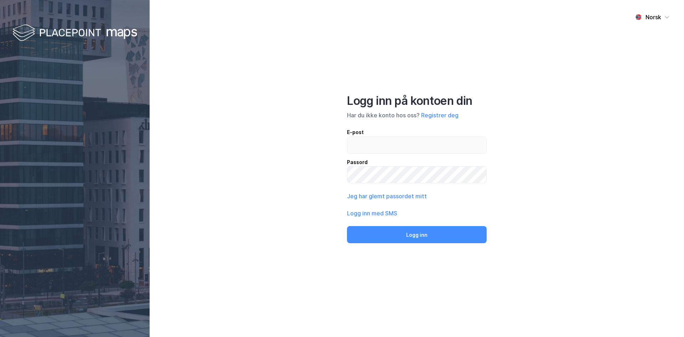 Image resolution: width=684 pixels, height=337 pixels. I want to click on div: Har du ikke konto hos oss?, so click(417, 115).